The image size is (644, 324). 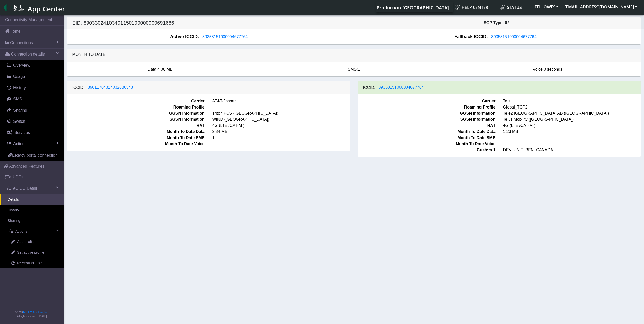 I want to click on span: Legacy portal connection, so click(x=35, y=155).